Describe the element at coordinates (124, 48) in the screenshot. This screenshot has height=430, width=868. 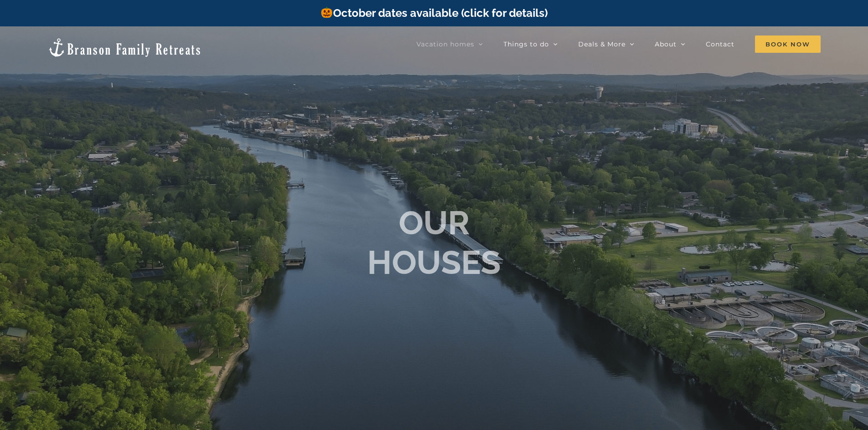
I see `img: Branson Family Retreats Logo` at that location.